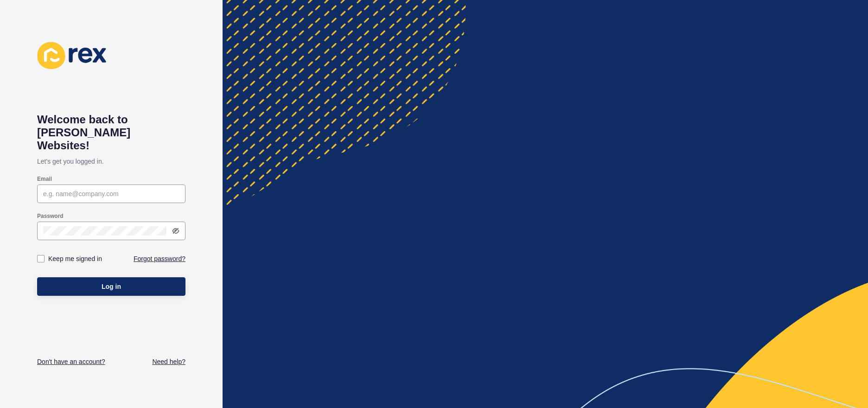 This screenshot has width=868, height=408. I want to click on a: Forgot password?, so click(160, 259).